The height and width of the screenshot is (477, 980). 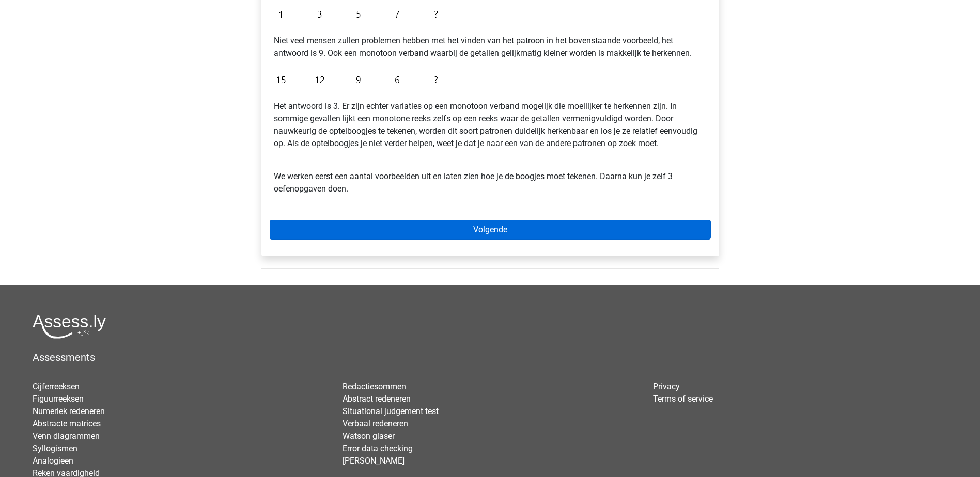 What do you see at coordinates (368, 435) in the screenshot?
I see `a: Watson glaser` at bounding box center [368, 435].